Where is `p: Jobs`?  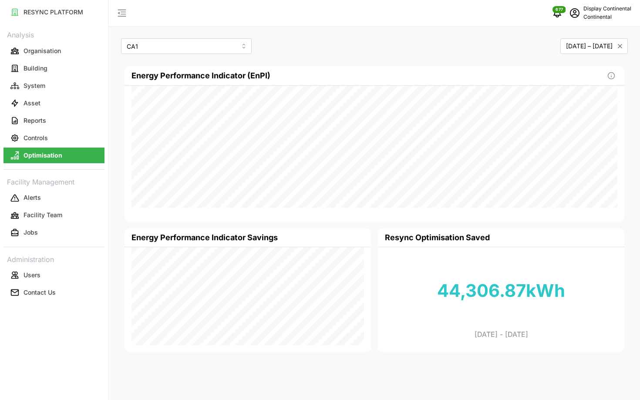 p: Jobs is located at coordinates (30, 232).